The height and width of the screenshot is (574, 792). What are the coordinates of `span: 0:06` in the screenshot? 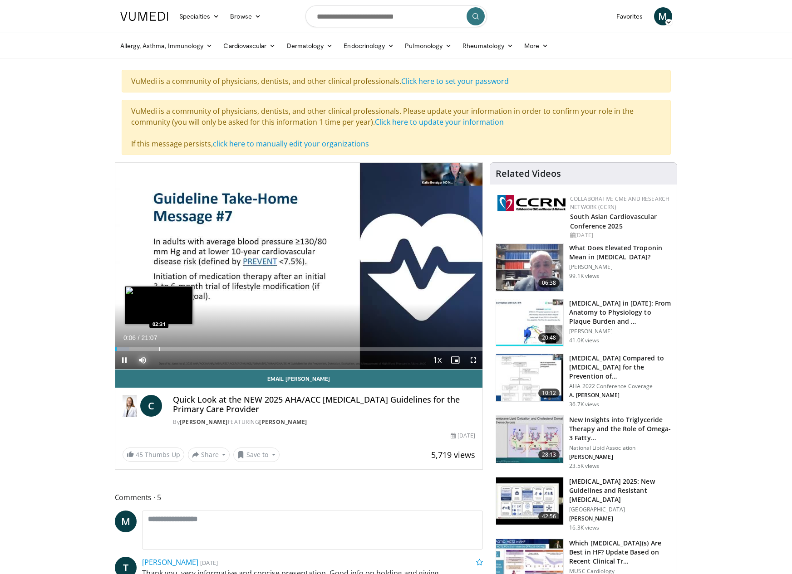 It's located at (129, 338).